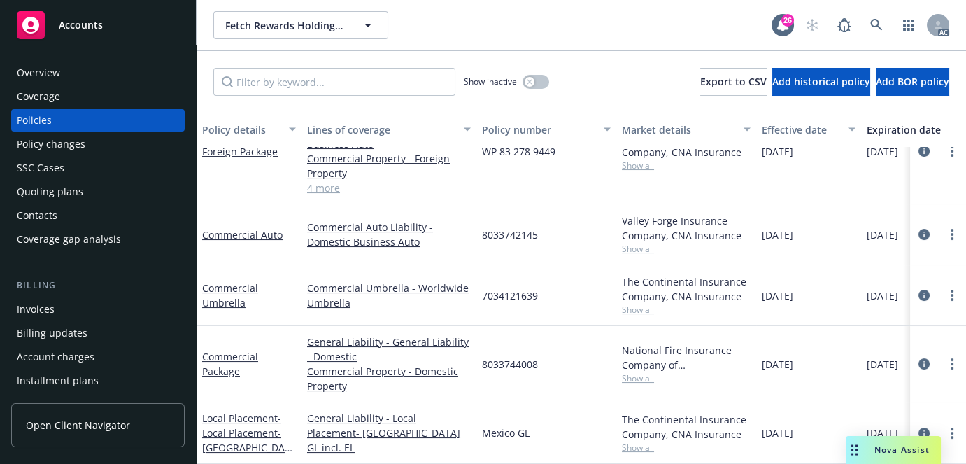  I want to click on a: Accounts, so click(98, 25).